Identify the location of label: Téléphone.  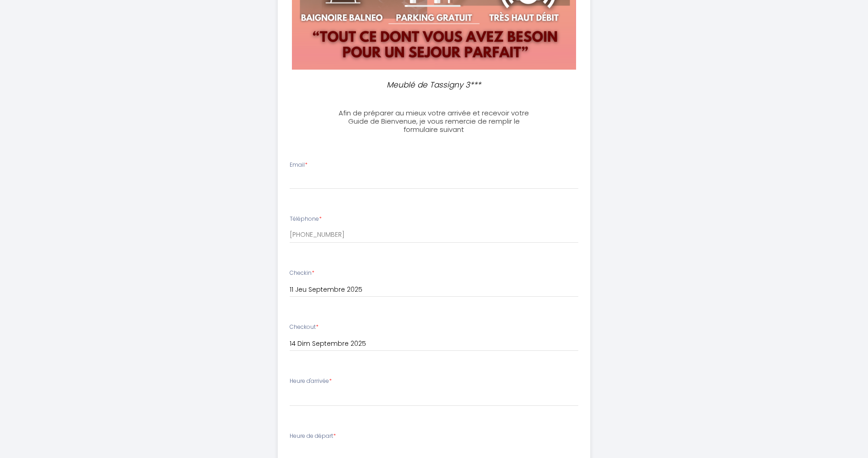
(306, 219).